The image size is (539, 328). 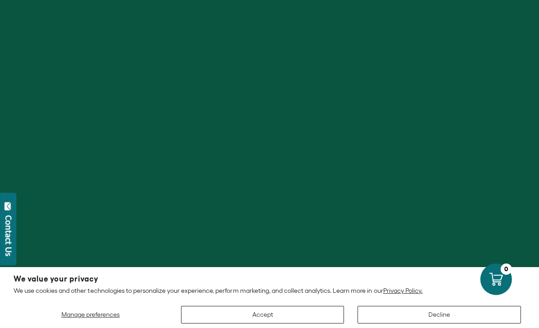 I want to click on p: We use cookies and other technologies to personalize your experience, perform marketing, and coll..., so click(x=270, y=291).